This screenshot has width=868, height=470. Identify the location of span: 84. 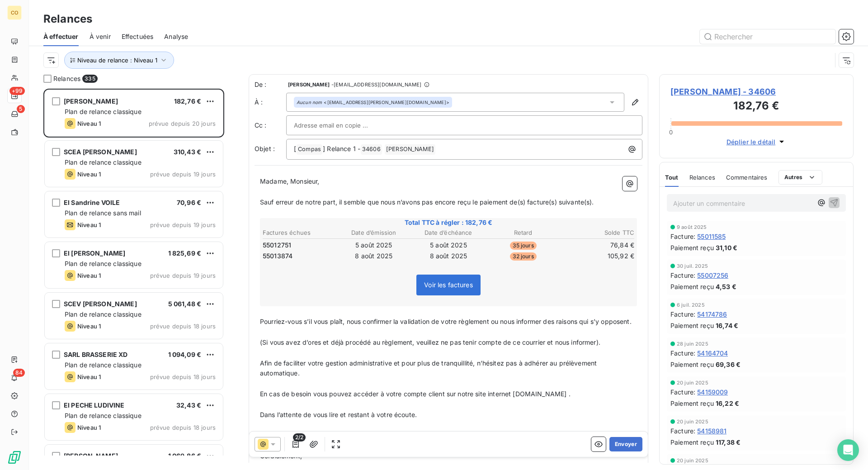
(19, 373).